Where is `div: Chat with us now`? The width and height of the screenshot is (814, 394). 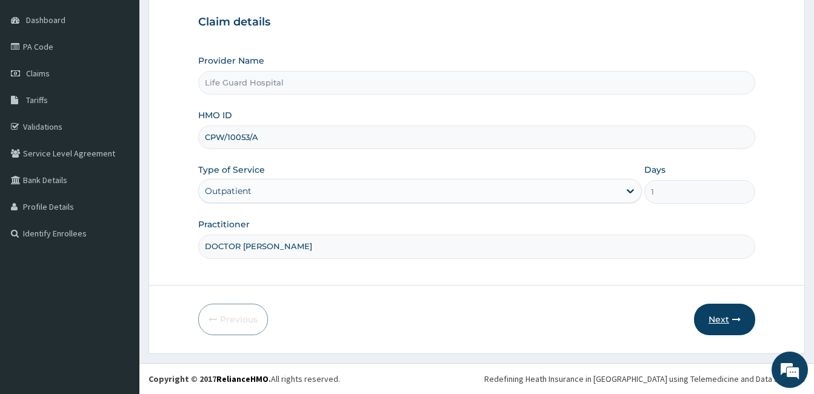
div: Chat with us now is located at coordinates (133, 76).